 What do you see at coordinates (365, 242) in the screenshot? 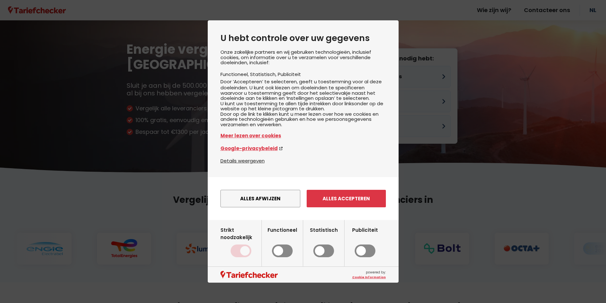
I see `label: Publiciteit` at bounding box center [365, 242].